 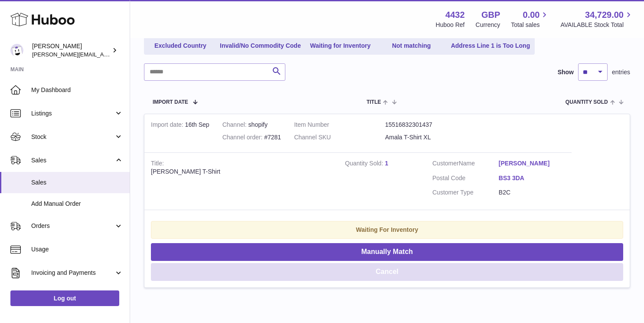 What do you see at coordinates (566, 72) in the screenshot?
I see `label: Show` at bounding box center [566, 72].